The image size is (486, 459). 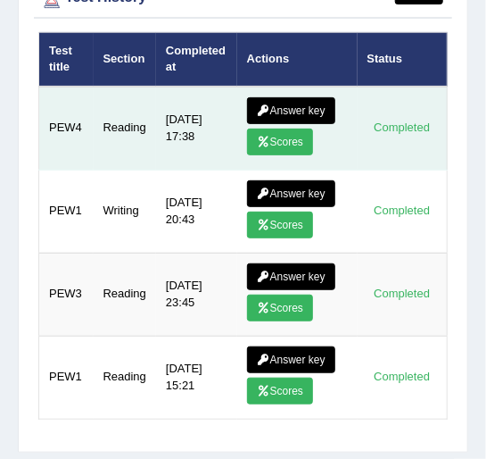 What do you see at coordinates (125, 59) in the screenshot?
I see `th: Section` at bounding box center [125, 59].